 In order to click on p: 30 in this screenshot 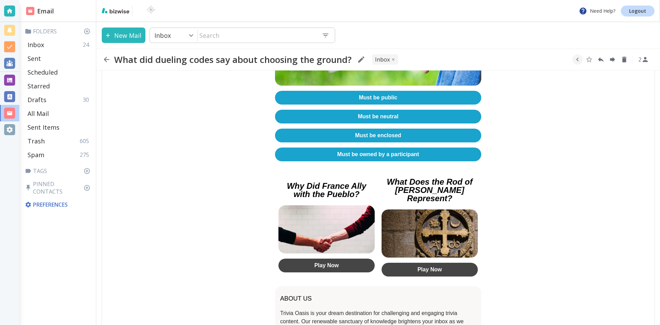, I will do `click(87, 100)`.